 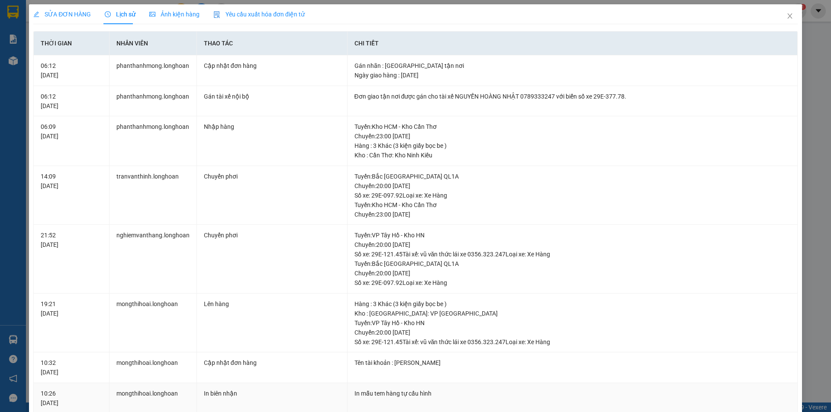 What do you see at coordinates (108, 14) in the screenshot?
I see `span: clock-circle` at bounding box center [108, 14].